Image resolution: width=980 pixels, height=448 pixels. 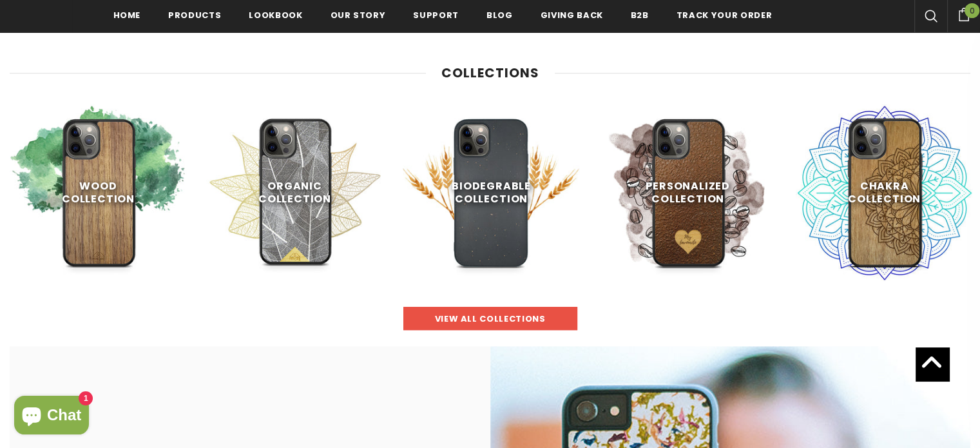 I want to click on span: Blog, so click(x=500, y=15).